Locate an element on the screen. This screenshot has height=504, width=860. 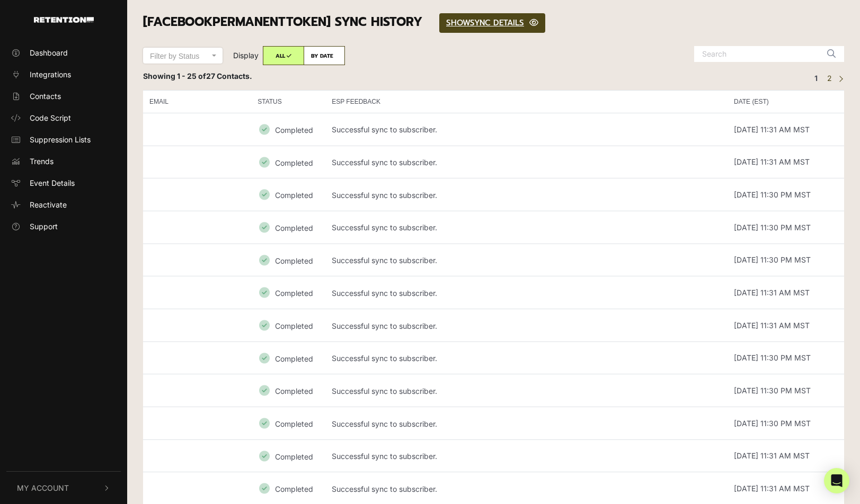
a: Code Script is located at coordinates (63, 118).